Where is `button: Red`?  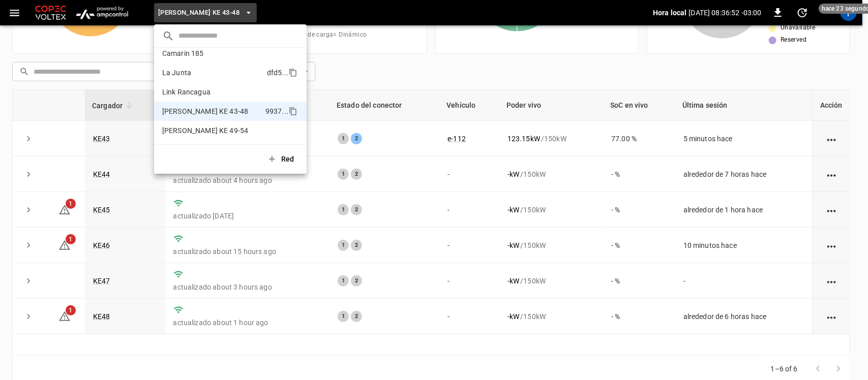
button: Red is located at coordinates (282, 159).